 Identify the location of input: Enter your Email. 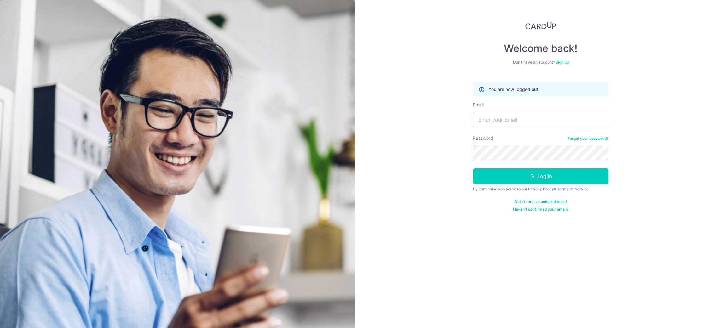
(541, 120).